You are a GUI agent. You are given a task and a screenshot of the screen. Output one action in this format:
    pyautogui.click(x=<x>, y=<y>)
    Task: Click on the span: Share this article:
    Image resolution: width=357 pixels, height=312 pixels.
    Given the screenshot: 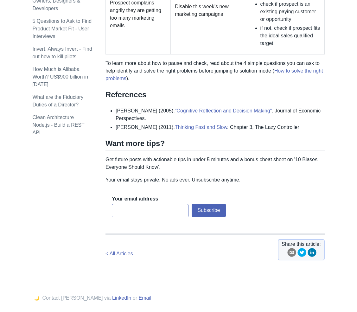 What is the action you would take?
    pyautogui.click(x=301, y=244)
    